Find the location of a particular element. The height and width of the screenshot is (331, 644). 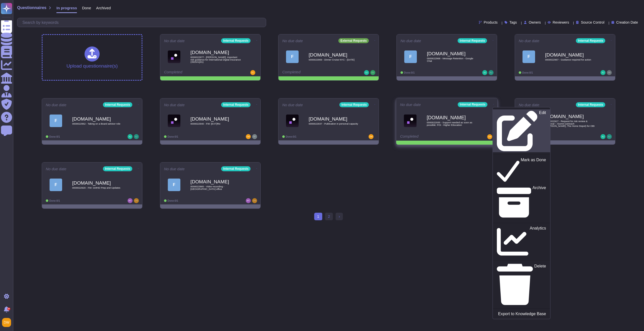

p: Mark as Done is located at coordinates (534, 170).